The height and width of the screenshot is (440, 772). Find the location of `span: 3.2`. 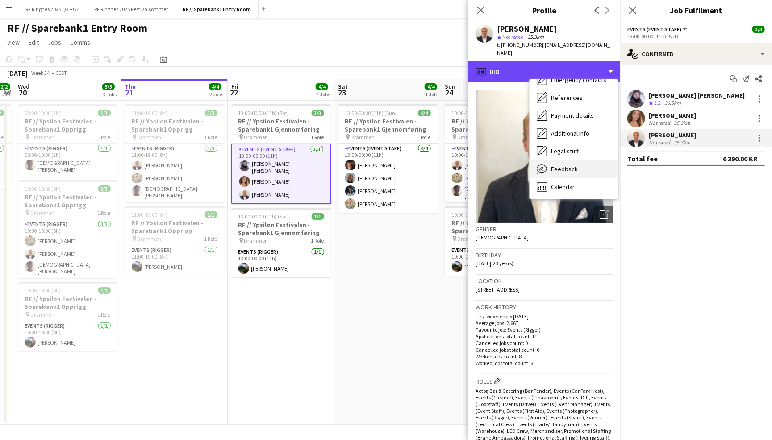

span: 3.2 is located at coordinates (657, 103).